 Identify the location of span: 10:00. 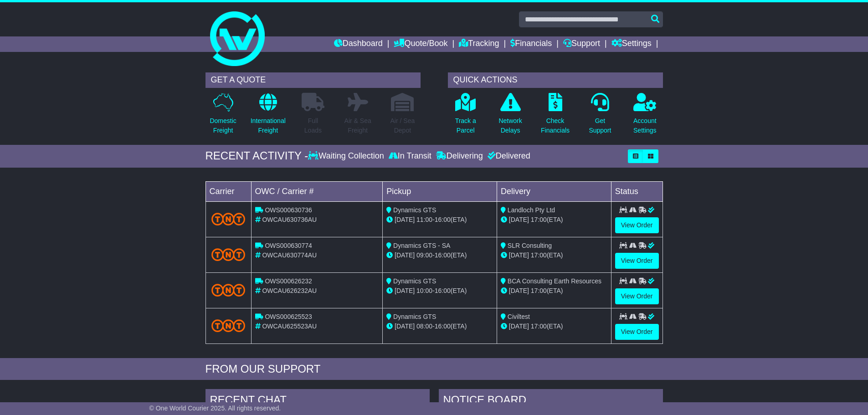
(424, 291).